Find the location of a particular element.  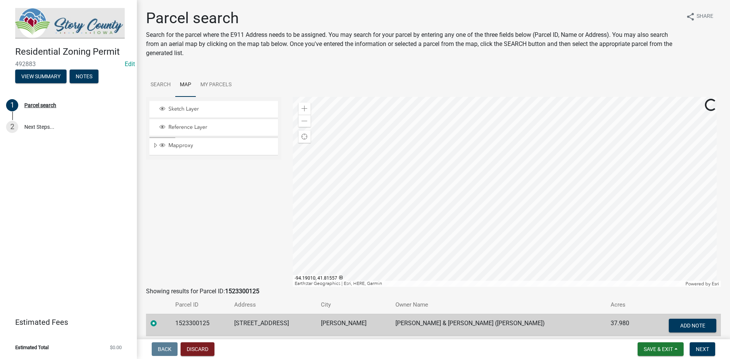

span: Back is located at coordinates (165, 349).